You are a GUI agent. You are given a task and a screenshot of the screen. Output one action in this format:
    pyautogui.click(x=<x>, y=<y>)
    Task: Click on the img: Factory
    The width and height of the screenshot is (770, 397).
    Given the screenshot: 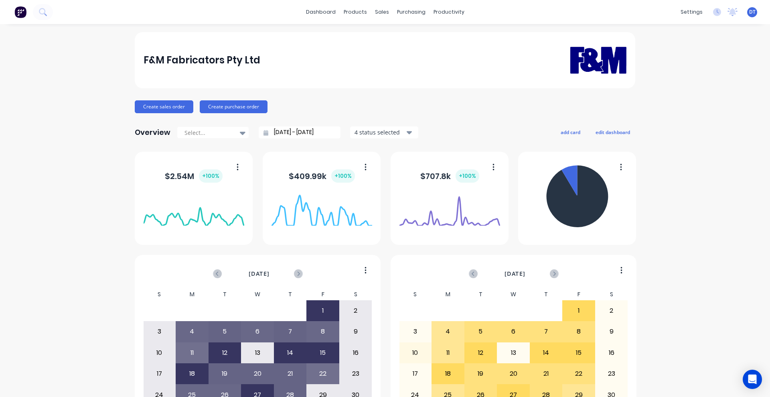 What is the action you would take?
    pyautogui.click(x=20, y=12)
    